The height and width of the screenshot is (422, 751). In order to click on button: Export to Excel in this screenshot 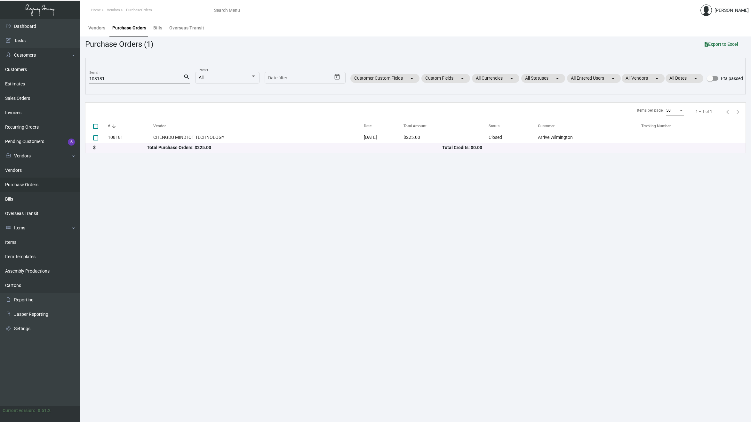, I will do `click(722, 44)`.